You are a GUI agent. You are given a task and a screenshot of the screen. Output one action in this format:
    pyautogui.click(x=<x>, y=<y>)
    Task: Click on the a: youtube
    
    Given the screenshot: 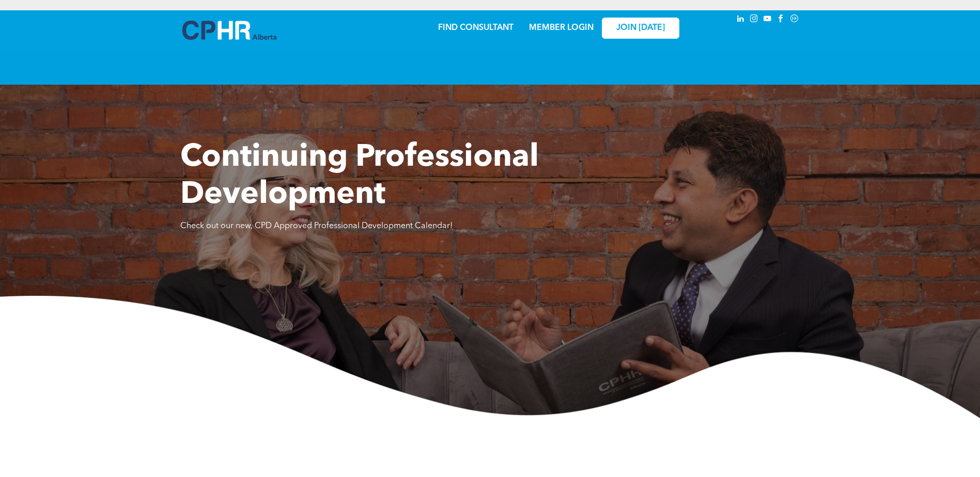 What is the action you would take?
    pyautogui.click(x=768, y=20)
    